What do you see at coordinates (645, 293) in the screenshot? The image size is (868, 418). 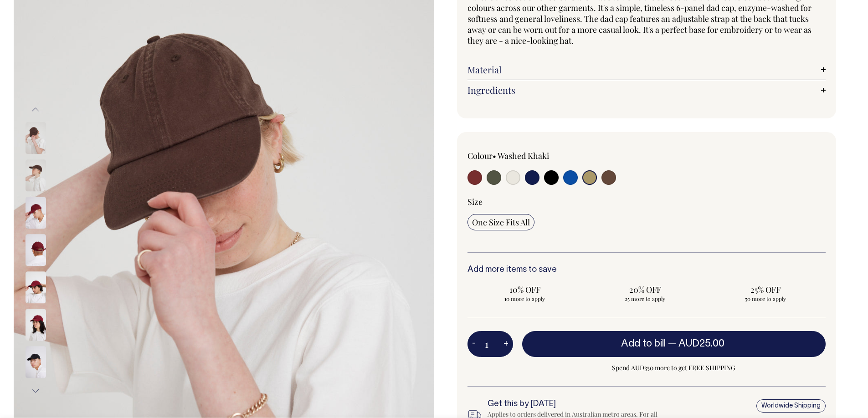 I see `input: 20% OFF 25 more to apply` at bounding box center [645, 293].